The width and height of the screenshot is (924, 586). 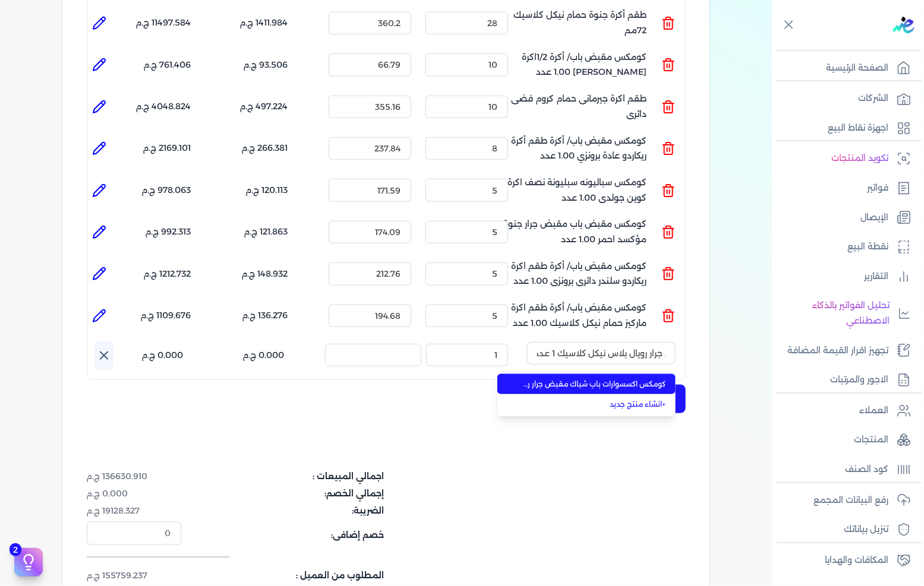 What do you see at coordinates (844, 411) in the screenshot?
I see `a: العملاء` at bounding box center [844, 411].